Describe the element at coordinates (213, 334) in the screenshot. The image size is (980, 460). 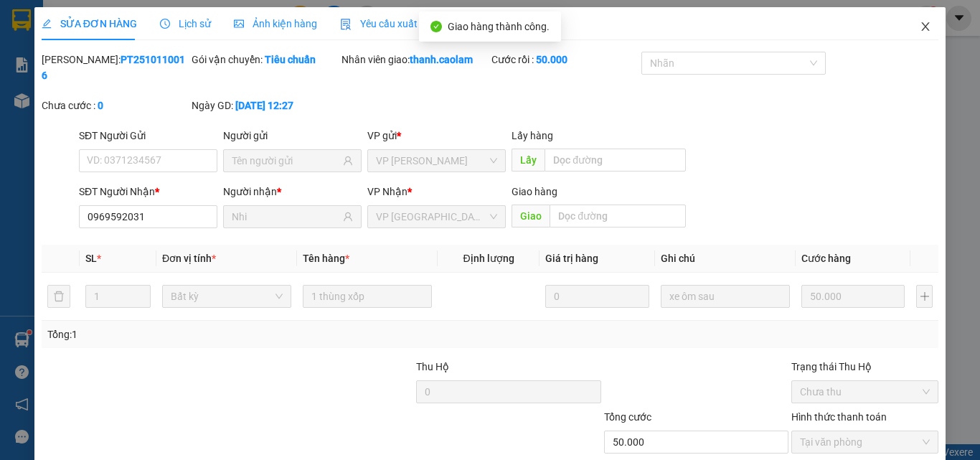
I see `div: Tổng: 1` at that location.